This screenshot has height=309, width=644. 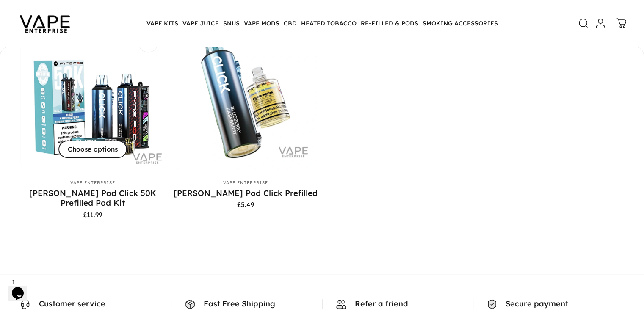 I want to click on summary: SNUS, so click(x=231, y=23).